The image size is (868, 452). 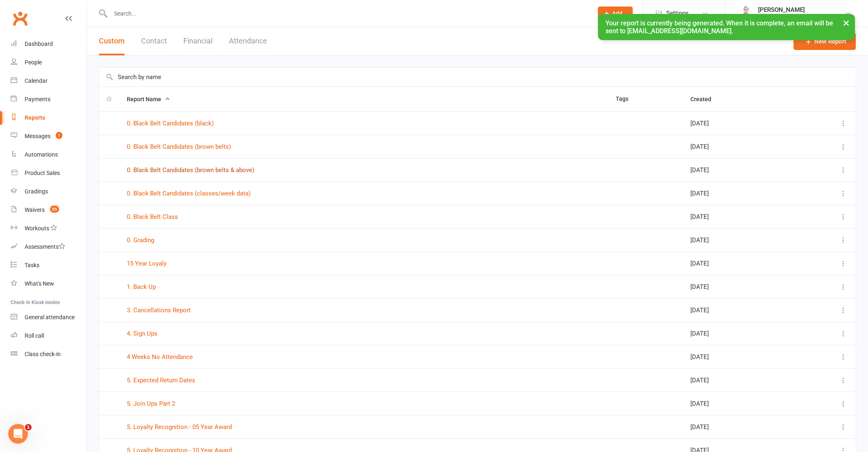 I want to click on a: Tasks, so click(x=49, y=265).